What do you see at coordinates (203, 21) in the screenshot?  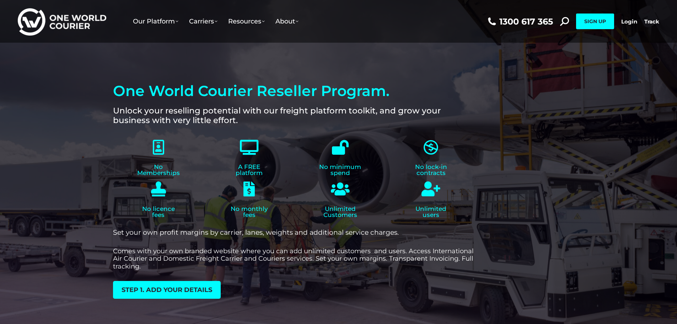 I see `span: Carriers` at bounding box center [203, 21].